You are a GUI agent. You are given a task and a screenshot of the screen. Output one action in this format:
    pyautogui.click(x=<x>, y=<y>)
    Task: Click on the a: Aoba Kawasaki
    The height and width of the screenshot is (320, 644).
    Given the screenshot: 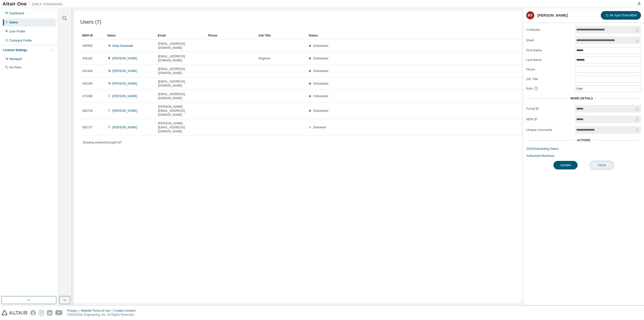 What is the action you would take?
    pyautogui.click(x=122, y=46)
    